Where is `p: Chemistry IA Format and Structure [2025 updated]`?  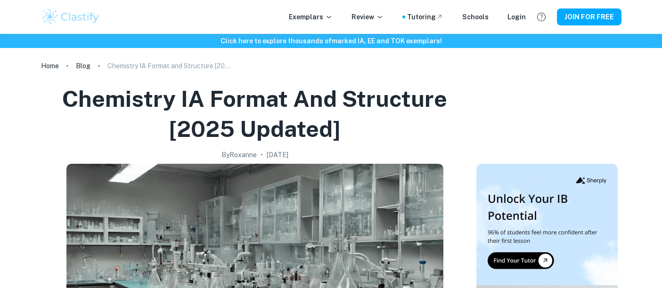
p: Chemistry IA Format and Structure [2025 updated] is located at coordinates (169, 66).